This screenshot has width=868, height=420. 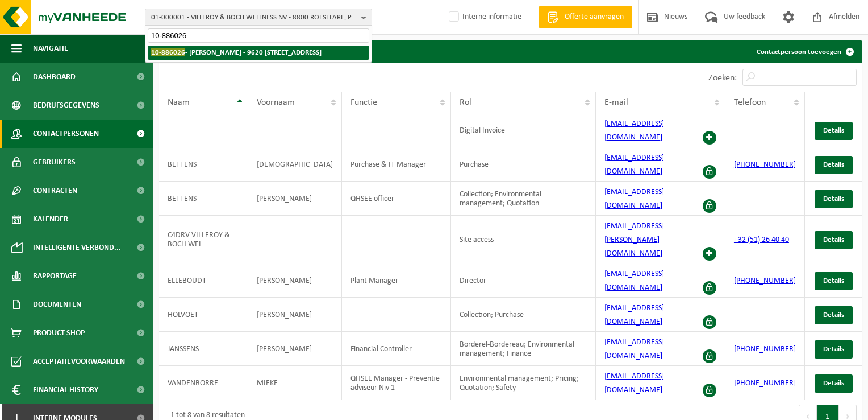 What do you see at coordinates (616, 103) in the screenshot?
I see `span: E-mail` at bounding box center [616, 103].